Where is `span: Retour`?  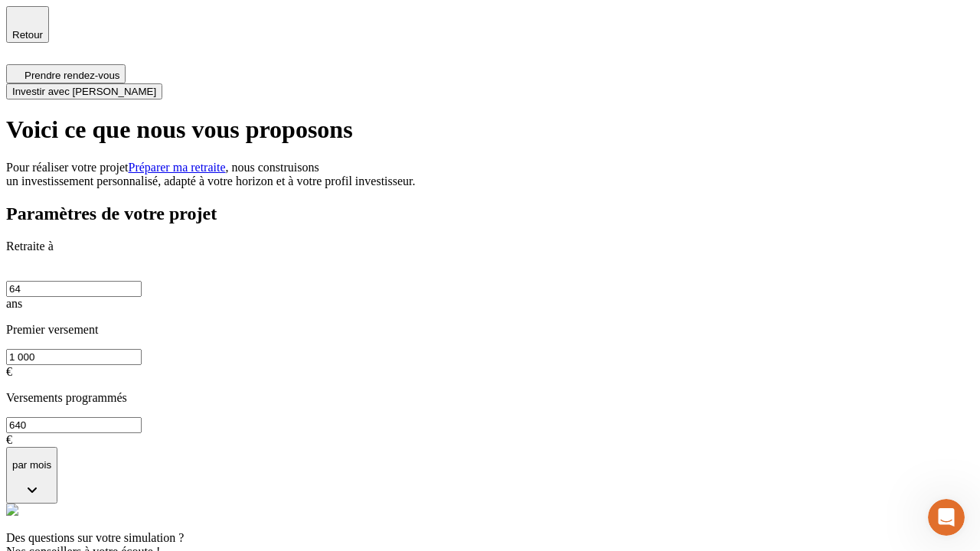 span: Retour is located at coordinates (28, 34).